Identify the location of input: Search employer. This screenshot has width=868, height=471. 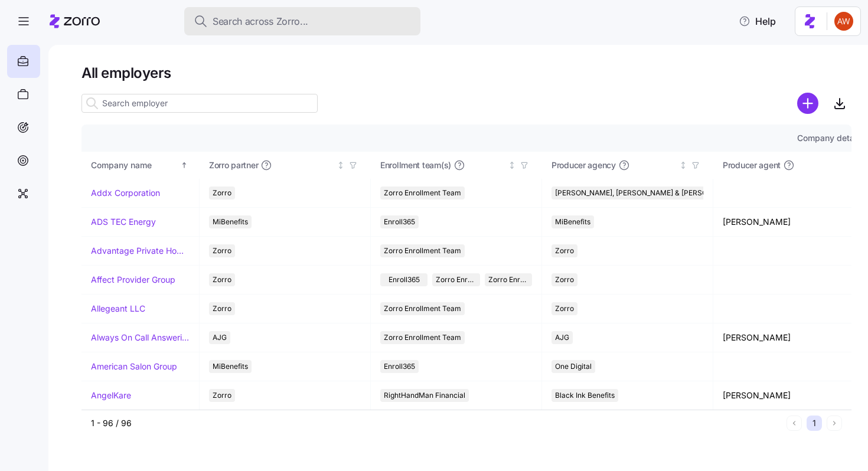
(199, 103).